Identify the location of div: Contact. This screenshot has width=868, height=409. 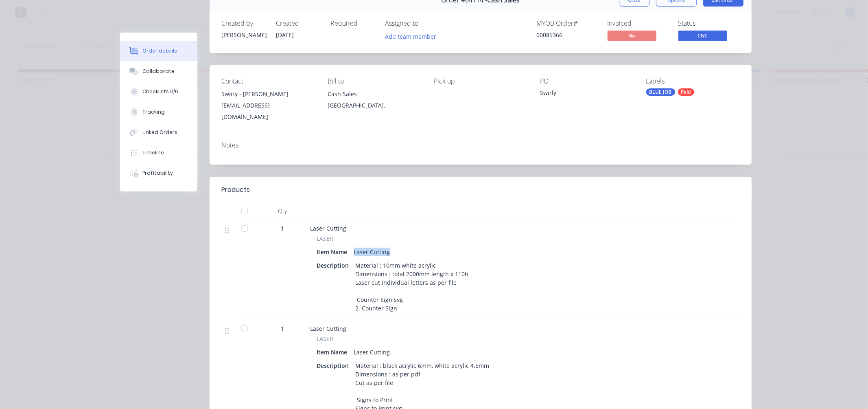
(268, 81).